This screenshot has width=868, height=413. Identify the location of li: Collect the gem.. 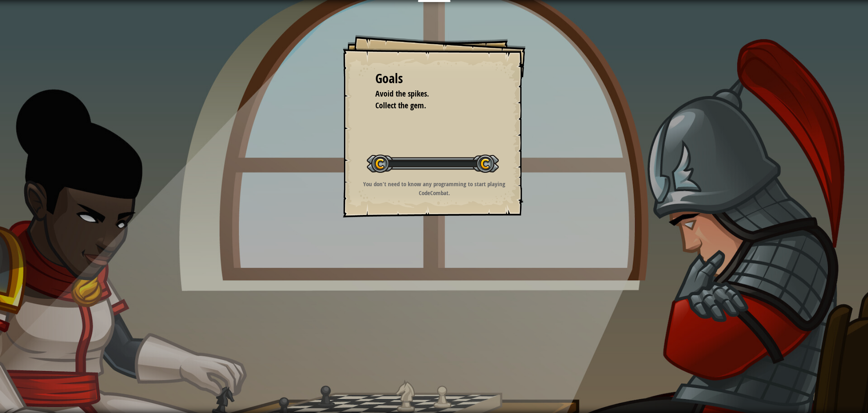
(428, 106).